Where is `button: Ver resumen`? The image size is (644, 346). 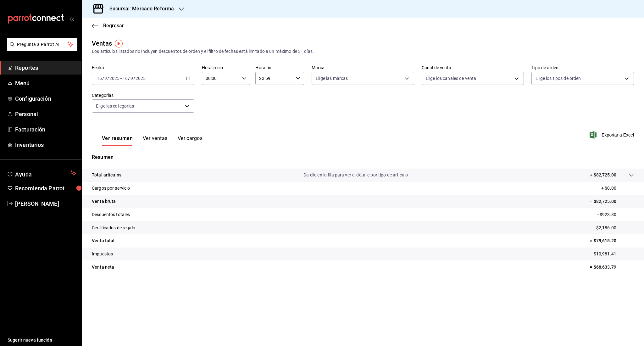
button: Ver resumen is located at coordinates (117, 141).